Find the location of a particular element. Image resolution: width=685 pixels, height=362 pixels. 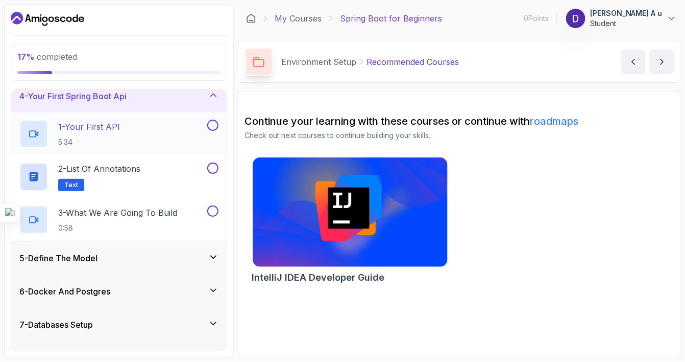

p: Spring Boot for Beginners is located at coordinates (391, 18).